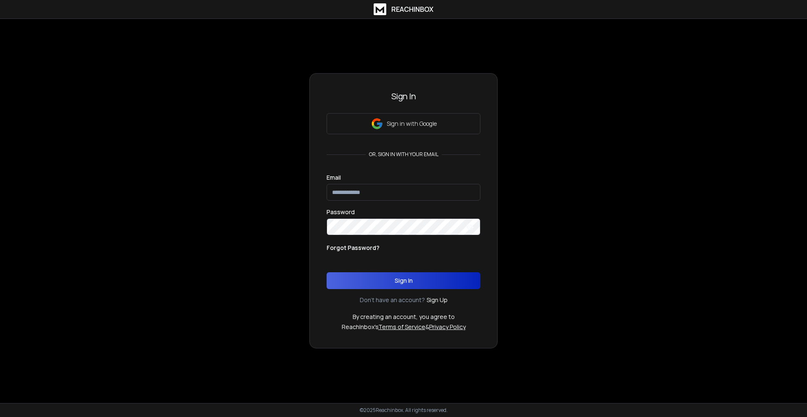  Describe the element at coordinates (404, 9) in the screenshot. I see `a: ReachInbox` at that location.